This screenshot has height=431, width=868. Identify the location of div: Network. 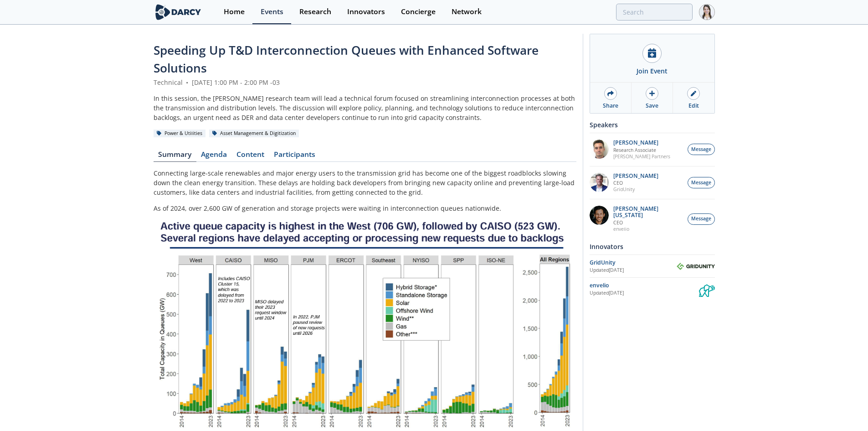
(467, 12).